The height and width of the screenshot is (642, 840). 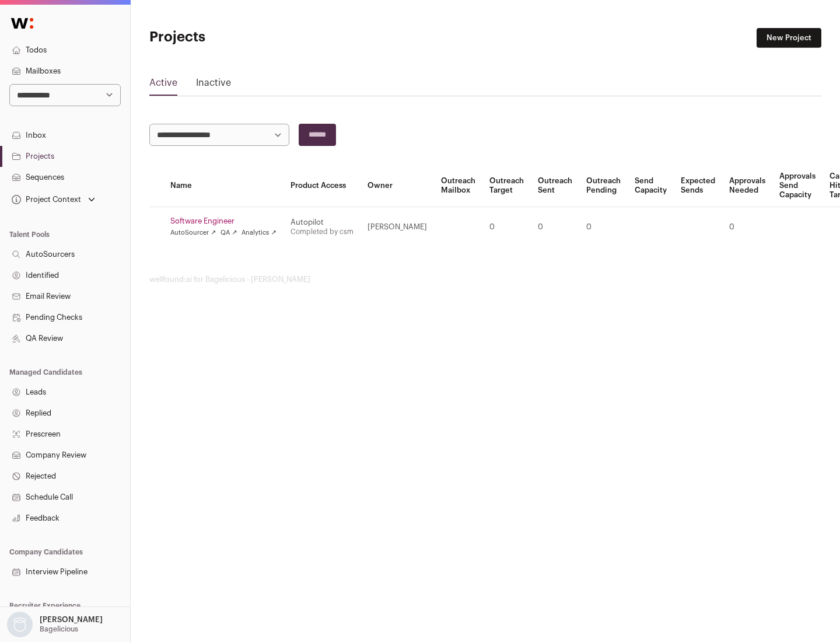 What do you see at coordinates (506, 185) in the screenshot?
I see `th: Outreach Target` at bounding box center [506, 185].